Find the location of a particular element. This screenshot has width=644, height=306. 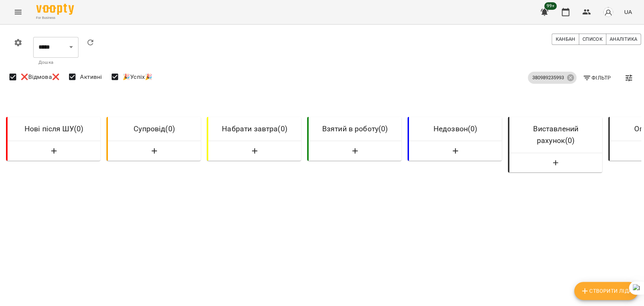

span: Список is located at coordinates (593, 39).